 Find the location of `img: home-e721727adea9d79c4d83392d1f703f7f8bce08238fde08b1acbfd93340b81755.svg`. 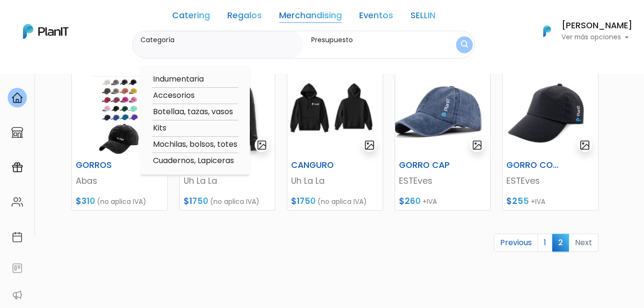

img: home-e721727adea9d79c4d83392d1f703f7f8bce08238fde08b1acbfd93340b81755.svg is located at coordinates (17, 98).